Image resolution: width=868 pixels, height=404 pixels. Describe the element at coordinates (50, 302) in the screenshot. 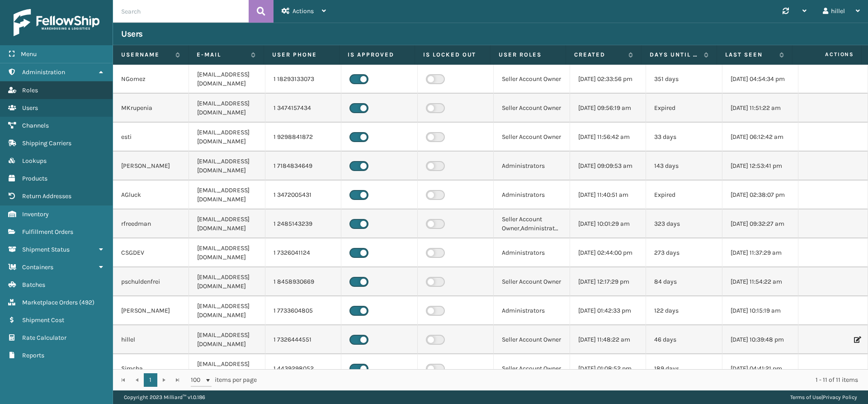

I see `span: Marketplace Orders` at that location.